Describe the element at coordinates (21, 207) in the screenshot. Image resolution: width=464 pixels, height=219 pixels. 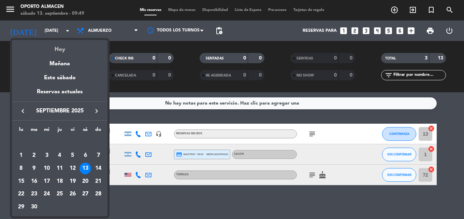
I see `div: 29` at that location.